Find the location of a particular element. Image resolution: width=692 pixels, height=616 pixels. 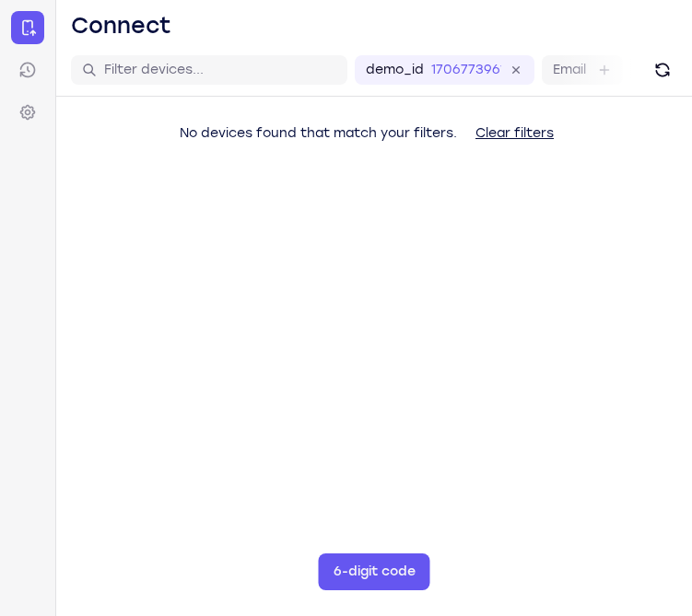

input: Filter devices... is located at coordinates (221, 70).